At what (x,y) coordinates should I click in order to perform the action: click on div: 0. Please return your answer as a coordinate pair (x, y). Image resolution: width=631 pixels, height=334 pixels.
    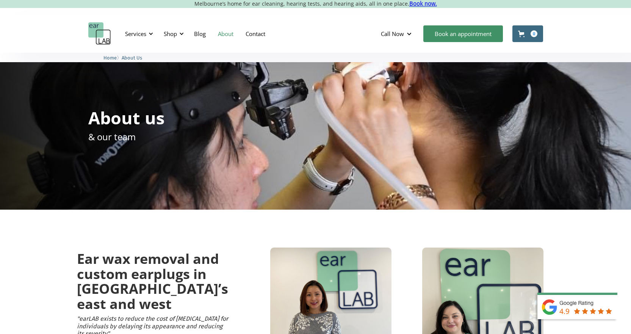
    Looking at the image, I should click on (534, 34).